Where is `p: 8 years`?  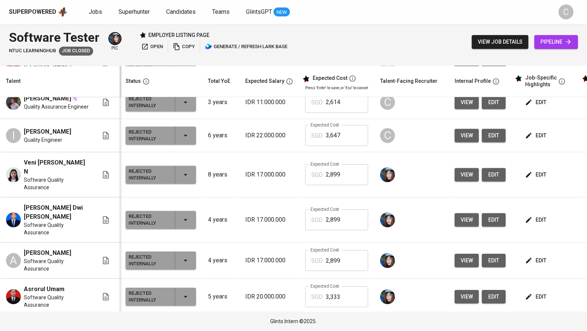 p: 8 years is located at coordinates (221, 175).